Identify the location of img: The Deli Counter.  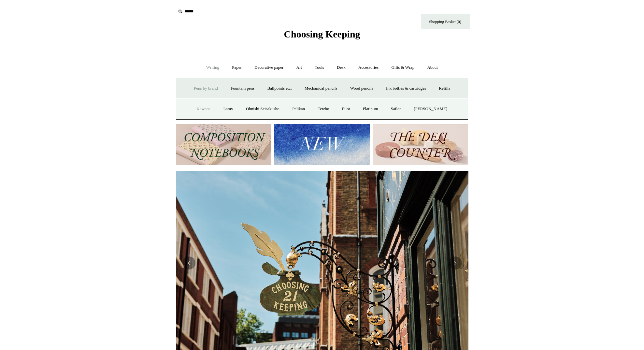
(420, 144).